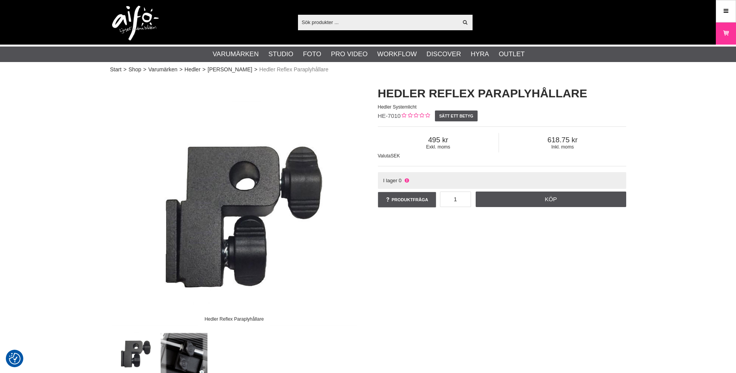  Describe the element at coordinates (438, 147) in the screenshot. I see `span: Exkl. moms` at that location.